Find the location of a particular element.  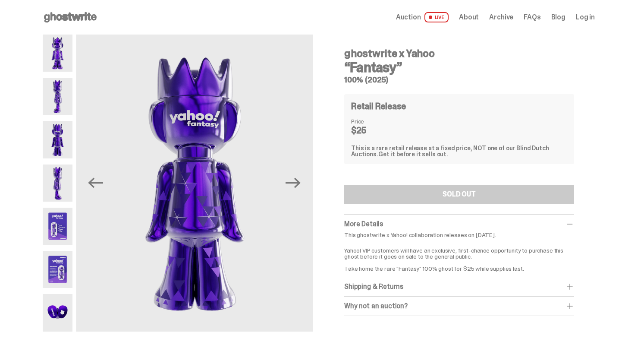

img: Yahoo-HG---1.png is located at coordinates (57, 53).